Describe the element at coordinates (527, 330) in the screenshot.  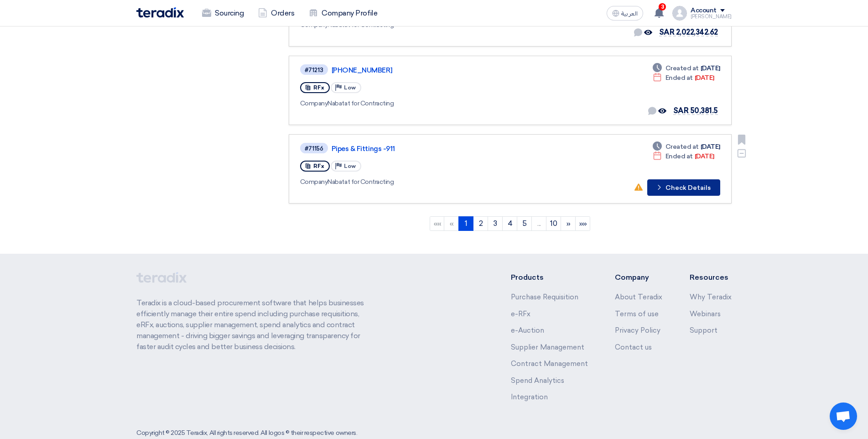
I see `a: e-Auction` at that location.